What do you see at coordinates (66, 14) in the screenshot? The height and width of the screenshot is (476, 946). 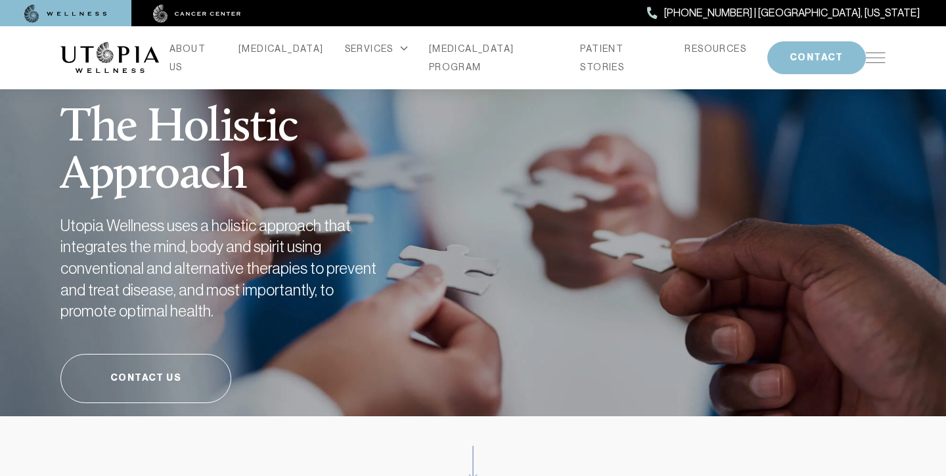 I see `img: wellness` at bounding box center [66, 14].